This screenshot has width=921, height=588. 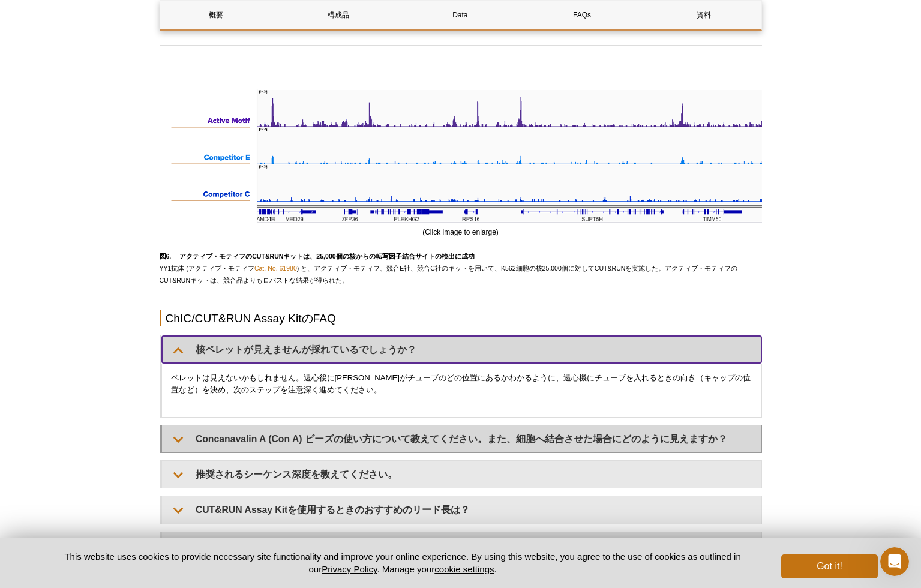 I want to click on summary: 推奨されるシーケンス深度を教えてください。, so click(x=462, y=474).